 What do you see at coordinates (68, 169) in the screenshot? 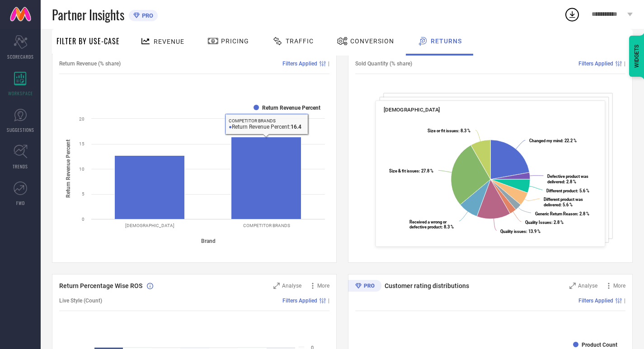
I see `tspan: Return Revenue Percent` at bounding box center [68, 169].